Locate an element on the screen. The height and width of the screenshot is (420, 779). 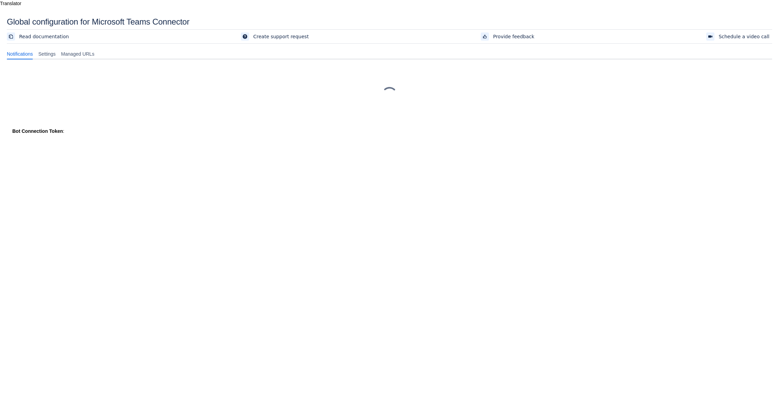
span: documentation is located at coordinates (11, 37).